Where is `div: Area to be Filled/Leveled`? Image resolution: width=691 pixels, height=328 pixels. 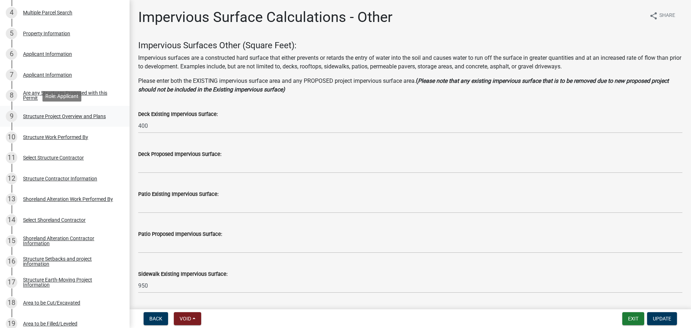 div: Area to be Filled/Leveled is located at coordinates (50, 323).